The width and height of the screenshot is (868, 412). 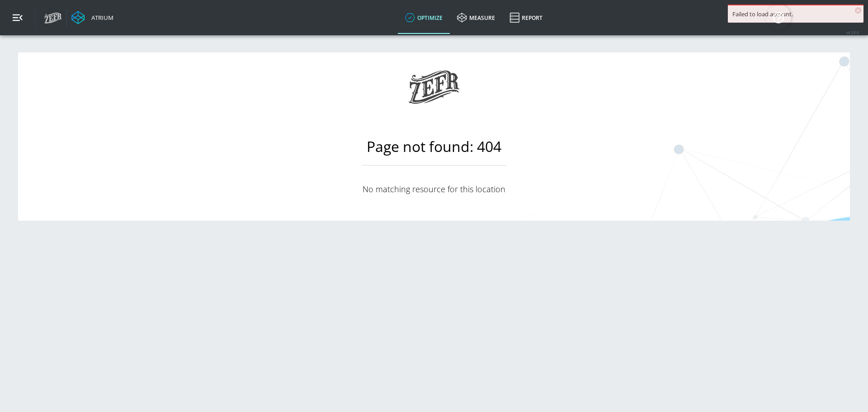 I want to click on div: Failed to load account., so click(x=795, y=14).